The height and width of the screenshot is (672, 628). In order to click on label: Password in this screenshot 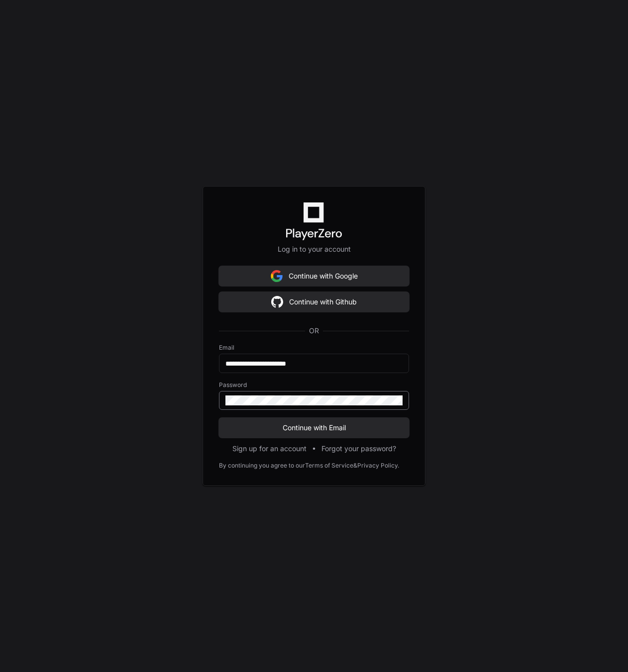, I will do `click(314, 385)`.